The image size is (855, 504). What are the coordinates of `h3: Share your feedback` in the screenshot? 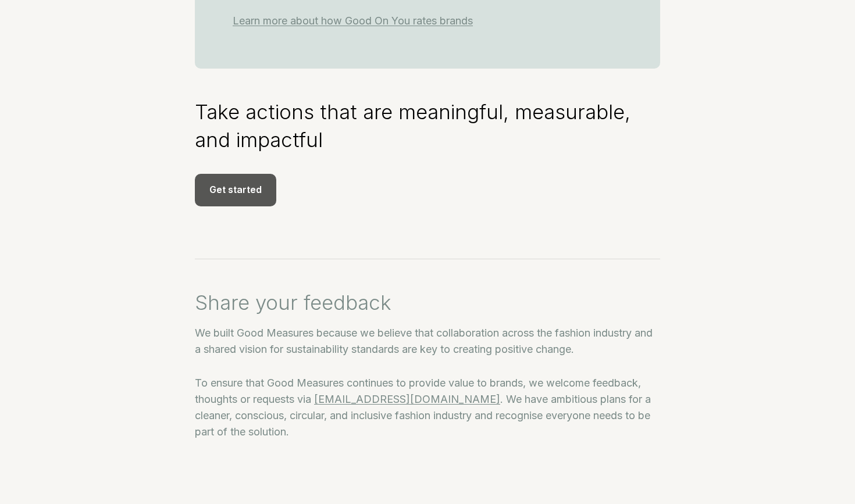 It's located at (427, 302).